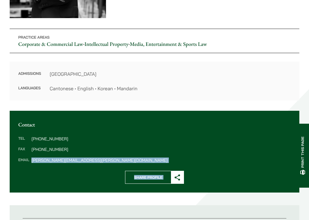  What do you see at coordinates (168, 44) in the screenshot?
I see `a: Media, Entertainment & Sports Law` at bounding box center [168, 44].